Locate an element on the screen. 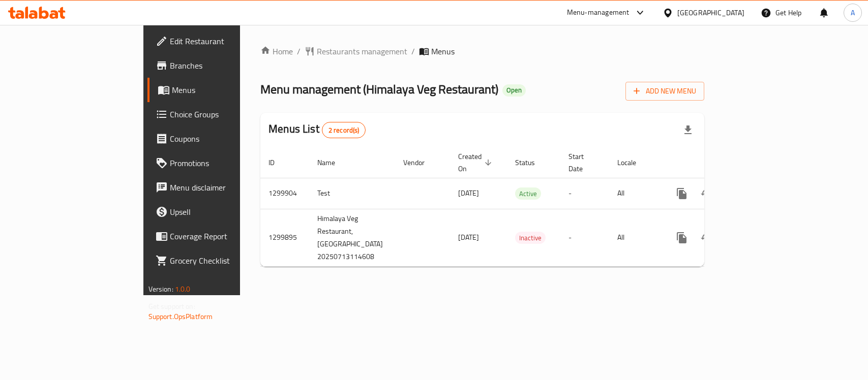 The width and height of the screenshot is (868, 380). a: Branches is located at coordinates (218, 66).